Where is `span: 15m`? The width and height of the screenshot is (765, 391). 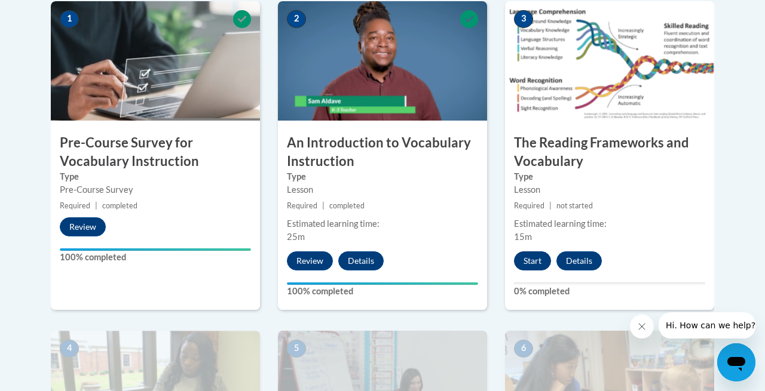
span: 15m is located at coordinates (523, 237).